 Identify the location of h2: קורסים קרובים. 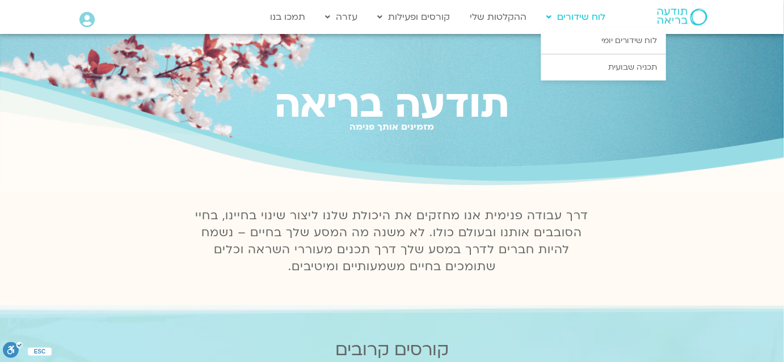
(392, 350).